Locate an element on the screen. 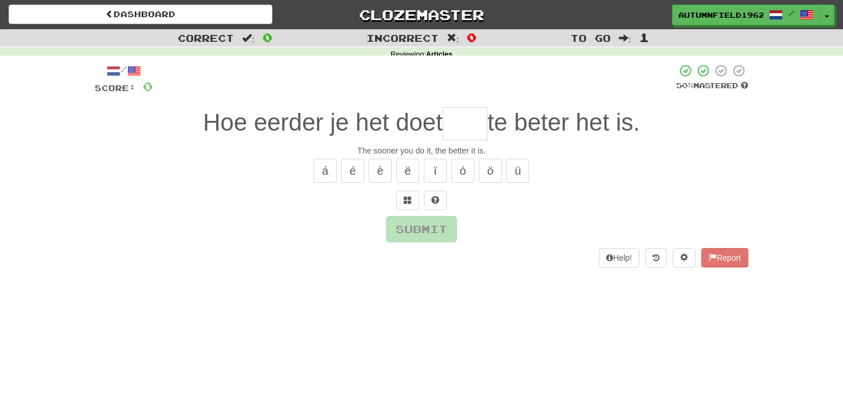 The image size is (843, 417). button: ë is located at coordinates (408, 171).